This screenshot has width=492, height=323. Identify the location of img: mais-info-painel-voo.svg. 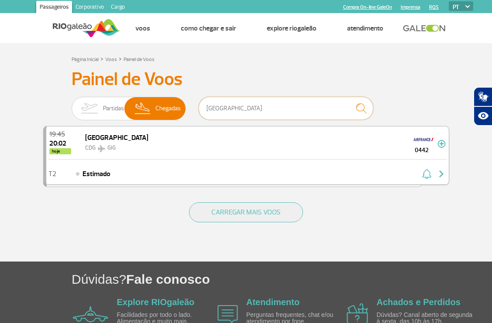
(441, 144).